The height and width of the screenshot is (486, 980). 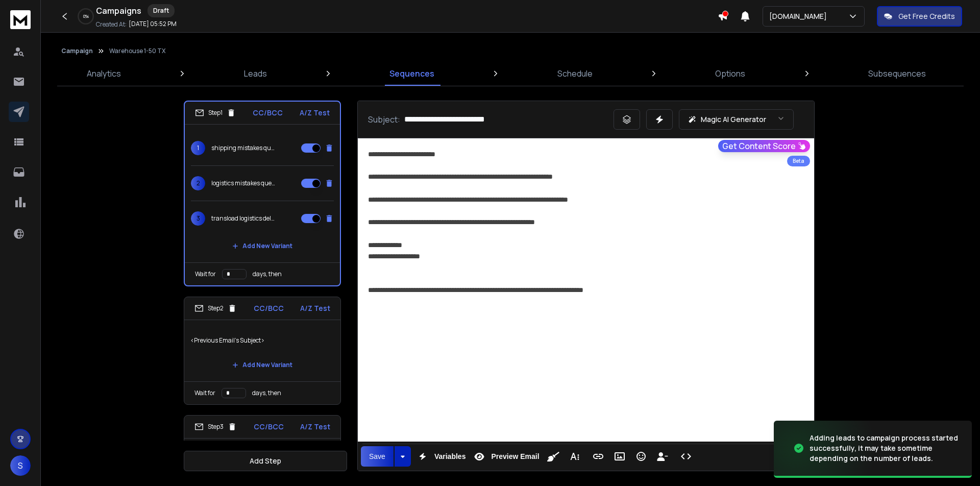 I want to click on p: Magic AI Generator, so click(x=733, y=120).